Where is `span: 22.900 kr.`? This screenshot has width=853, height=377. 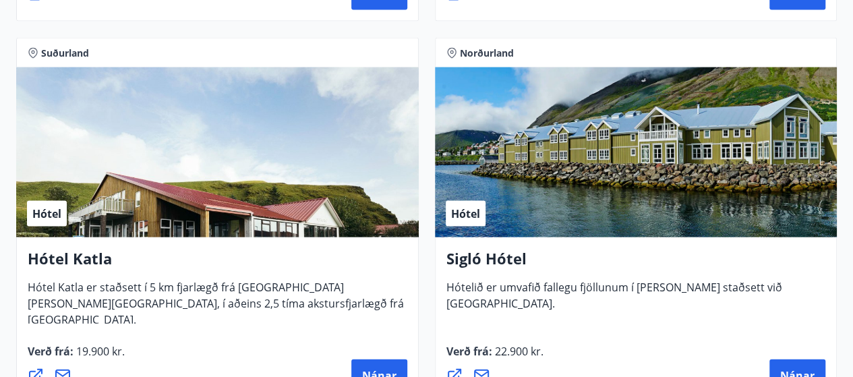
span: 22.900 kr. is located at coordinates (518, 351).